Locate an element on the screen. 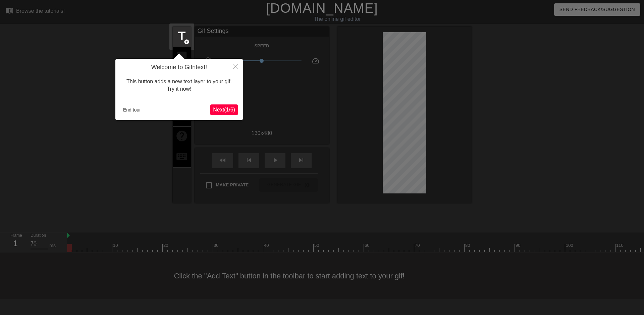 This screenshot has height=315, width=644. h4: Welcome to Gifntext! is located at coordinates (179, 68).